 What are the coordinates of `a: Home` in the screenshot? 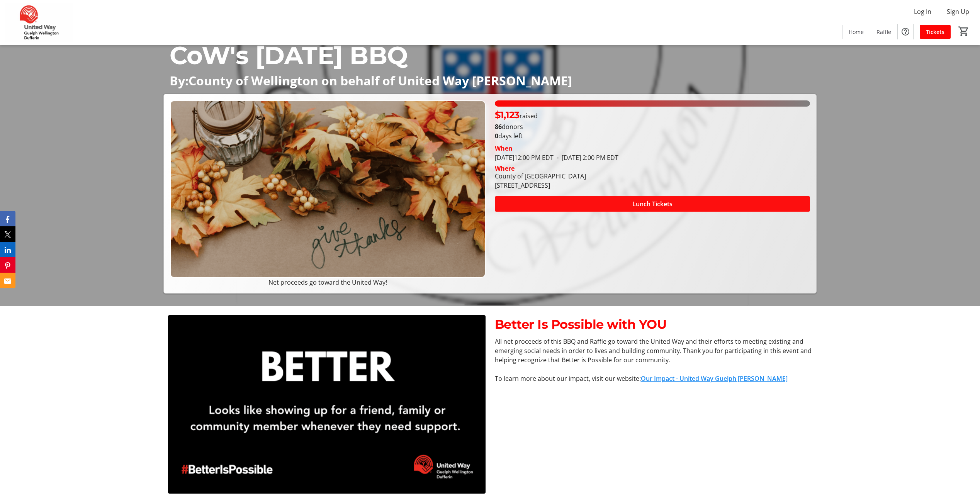 It's located at (856, 32).